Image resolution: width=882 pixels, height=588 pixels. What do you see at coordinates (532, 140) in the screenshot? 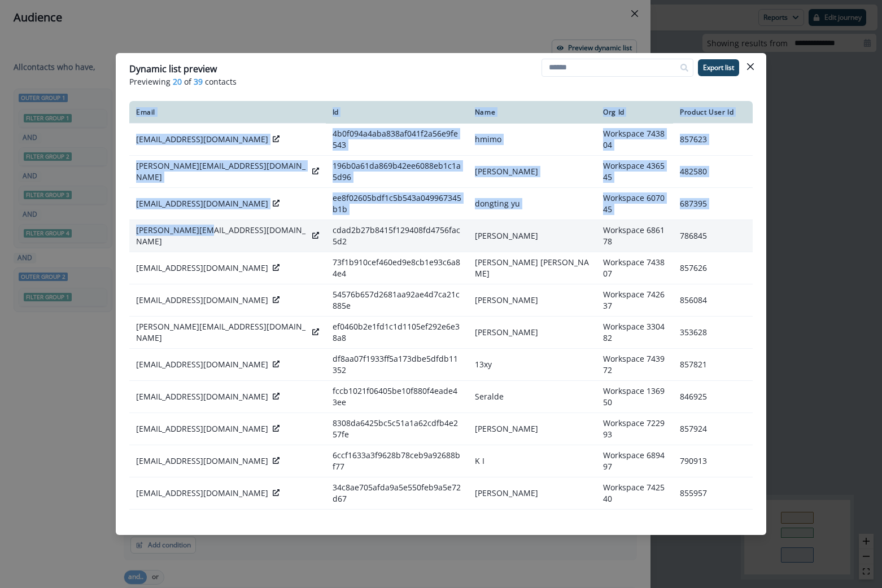
I see `td: hmimo` at bounding box center [532, 140].